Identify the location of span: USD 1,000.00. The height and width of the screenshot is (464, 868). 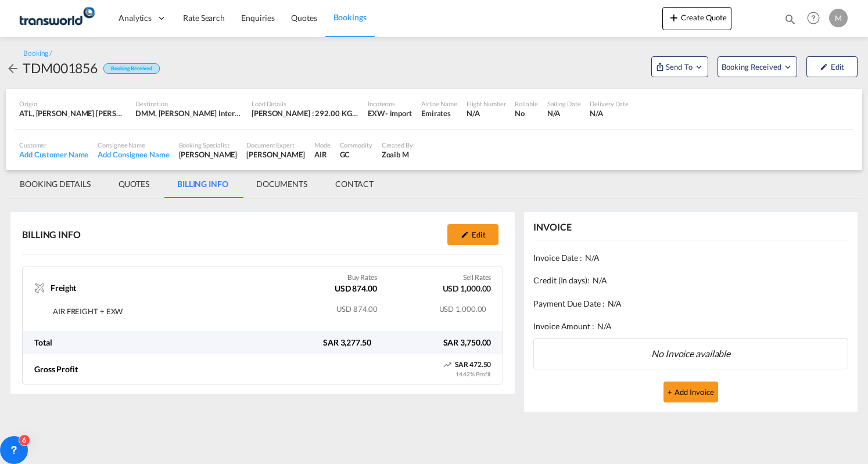
(463, 309).